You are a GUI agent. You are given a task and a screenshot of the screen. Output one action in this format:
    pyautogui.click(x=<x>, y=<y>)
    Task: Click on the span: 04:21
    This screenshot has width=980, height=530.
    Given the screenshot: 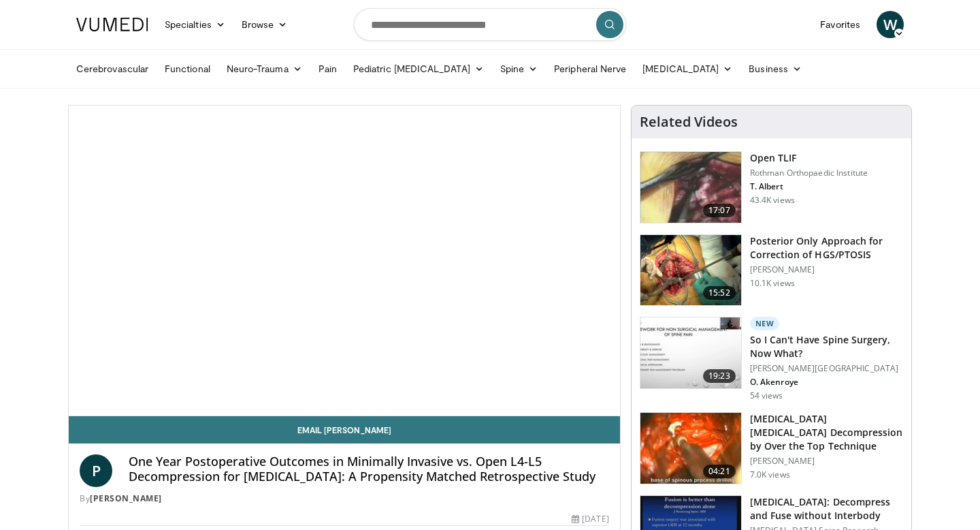 What is the action you would take?
    pyautogui.click(x=719, y=471)
    